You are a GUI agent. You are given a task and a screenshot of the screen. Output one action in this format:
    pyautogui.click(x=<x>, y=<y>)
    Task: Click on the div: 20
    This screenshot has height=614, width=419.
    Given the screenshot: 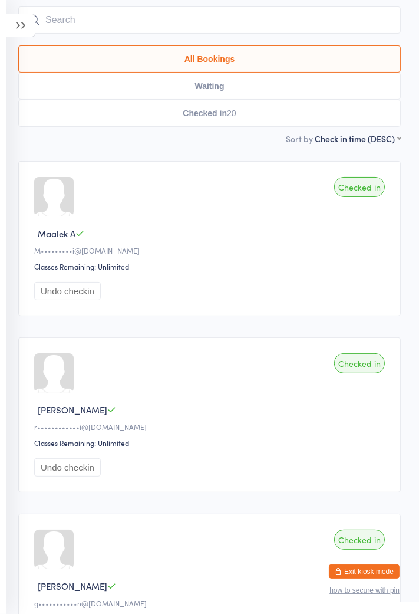 What is the action you would take?
    pyautogui.click(x=232, y=113)
    